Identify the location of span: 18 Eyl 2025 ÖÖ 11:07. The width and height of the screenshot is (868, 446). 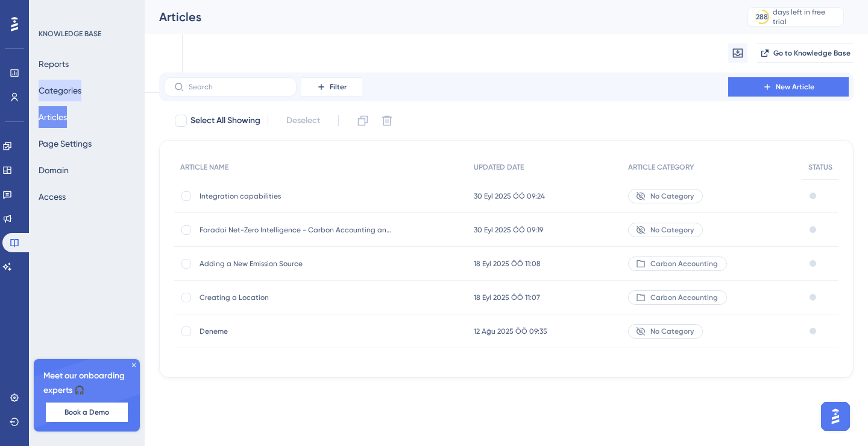
(507, 297).